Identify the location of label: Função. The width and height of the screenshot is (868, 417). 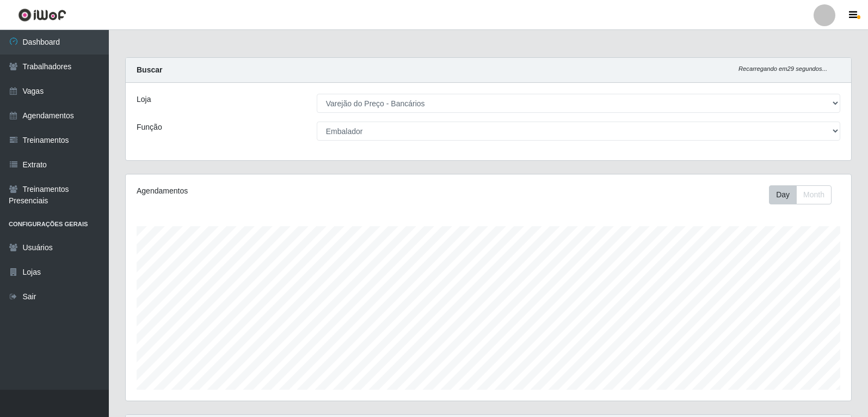
(149, 127).